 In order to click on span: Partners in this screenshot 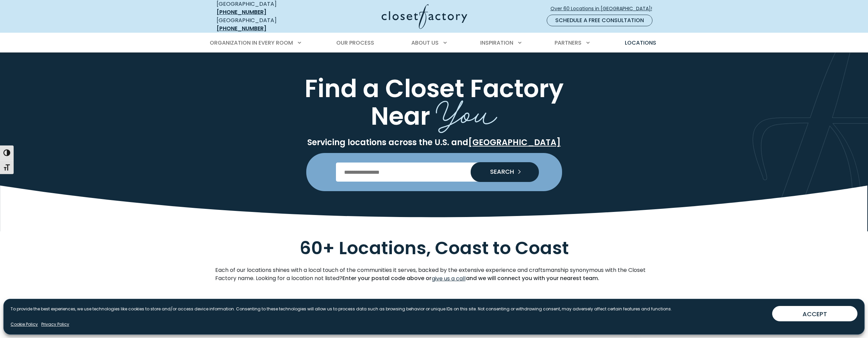, I will do `click(568, 42)`.